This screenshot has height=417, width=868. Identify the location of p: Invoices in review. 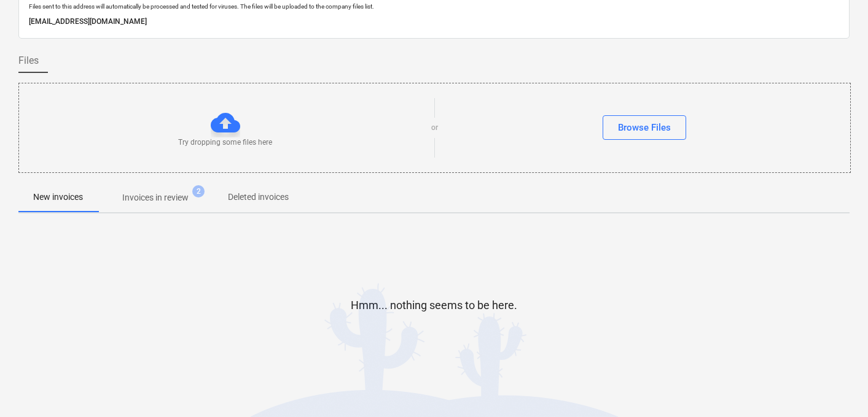
(155, 198).